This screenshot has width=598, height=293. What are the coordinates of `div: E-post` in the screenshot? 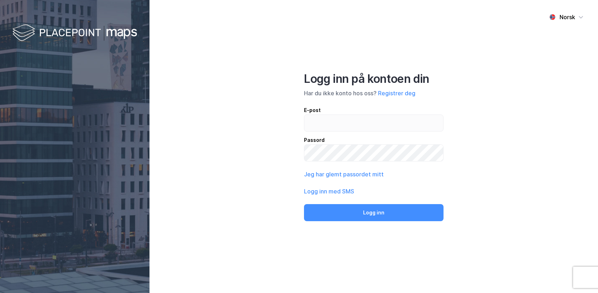 It's located at (374, 110).